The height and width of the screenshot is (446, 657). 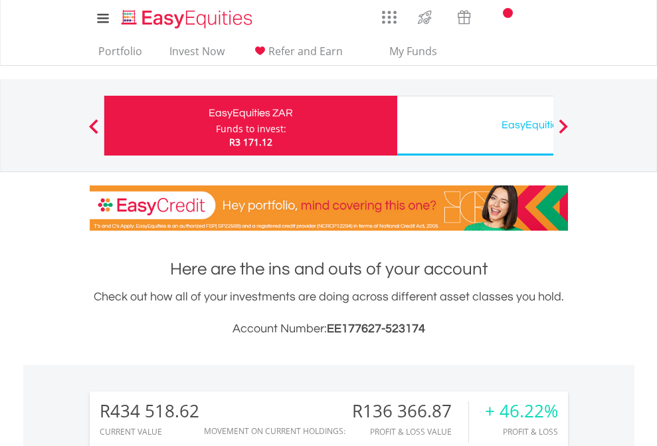 What do you see at coordinates (329, 329) in the screenshot?
I see `h3: Account Number:` at bounding box center [329, 329].